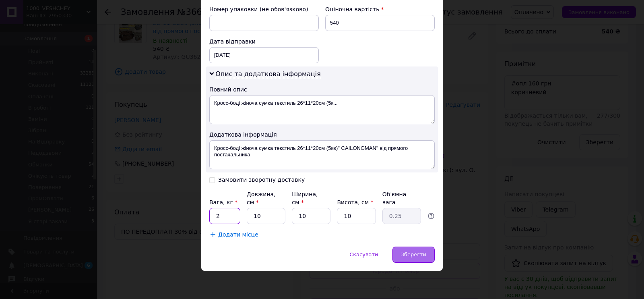 Image resolution: width=644 pixels, height=299 pixels. I want to click on span: Додати місце, so click(238, 235).